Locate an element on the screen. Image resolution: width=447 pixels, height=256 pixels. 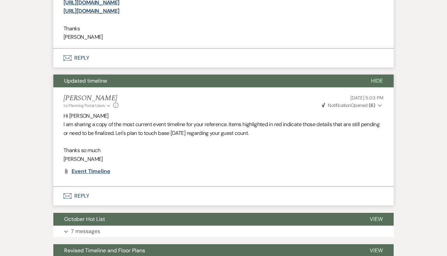
p: 7 messages is located at coordinates (85, 232).